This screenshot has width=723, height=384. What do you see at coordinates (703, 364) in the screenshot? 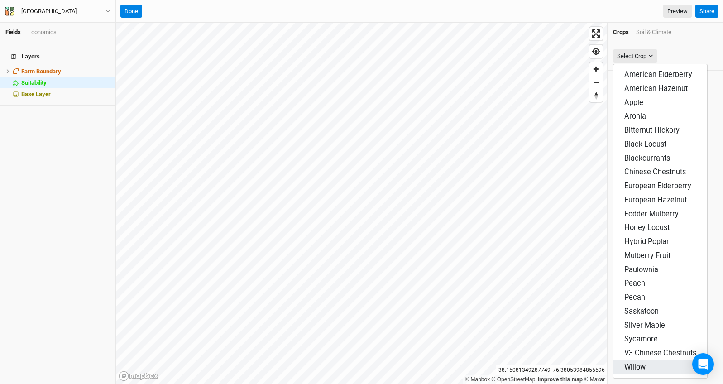
I see `div: Open Intercom Messenger` at bounding box center [703, 364].